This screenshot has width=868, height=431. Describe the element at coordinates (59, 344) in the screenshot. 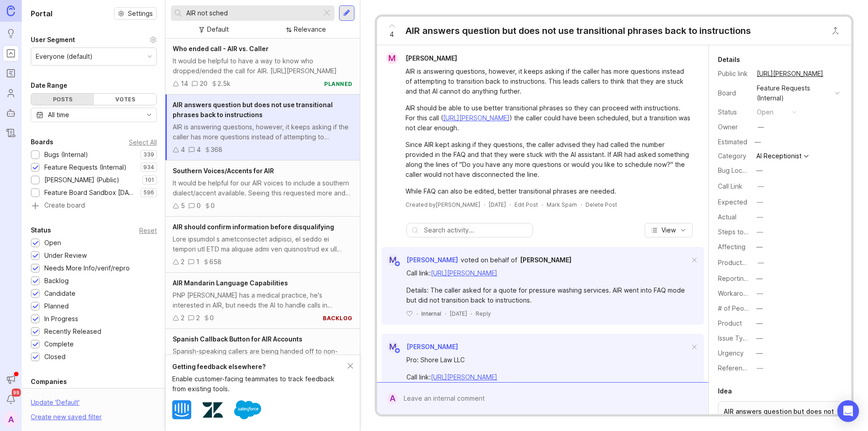

I see `div: Complete` at that location.